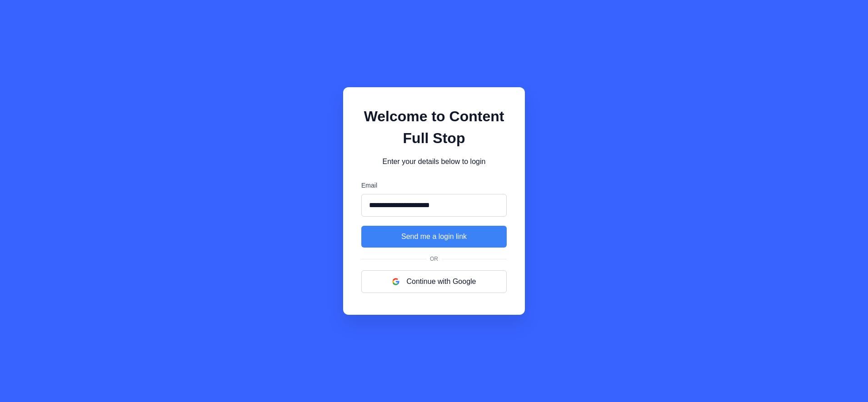 This screenshot has height=402, width=868. What do you see at coordinates (434, 185) in the screenshot?
I see `label: Email` at bounding box center [434, 185].